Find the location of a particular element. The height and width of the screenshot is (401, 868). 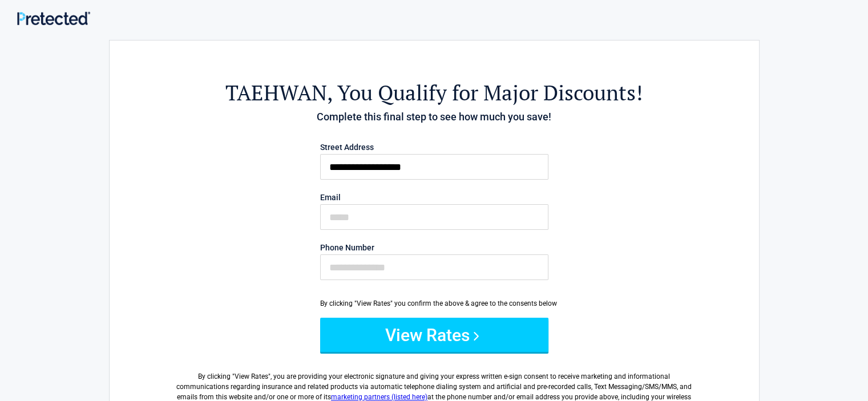

div: By clicking "View Rates" you confirm the above & agree to the consents below is located at coordinates (434, 303).